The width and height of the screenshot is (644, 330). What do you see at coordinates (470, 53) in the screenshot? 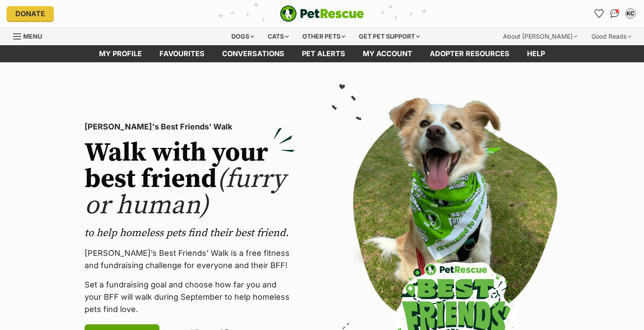
I see `a: Adopter resources` at bounding box center [470, 53].